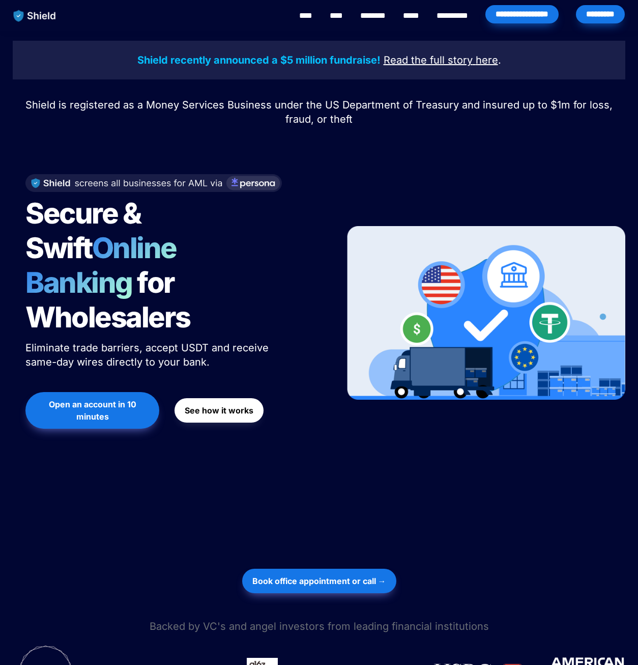  I want to click on strong: See how it works, so click(219, 410).